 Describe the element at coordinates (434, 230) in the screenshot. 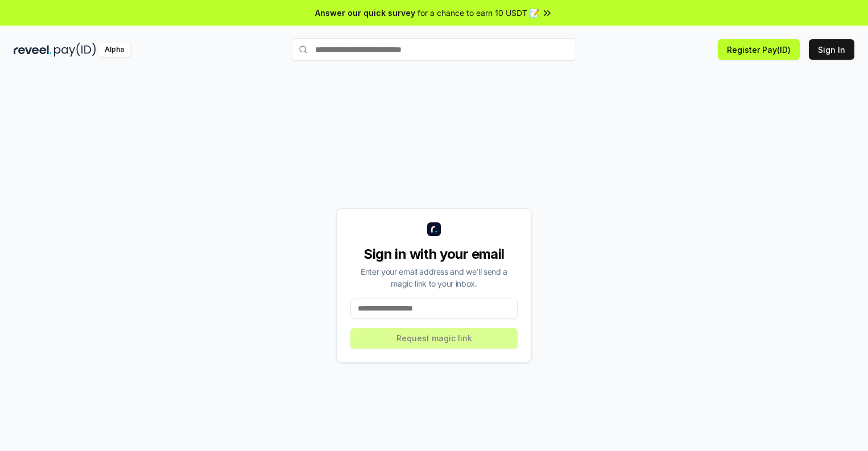

I see `img: logo_small` at that location.